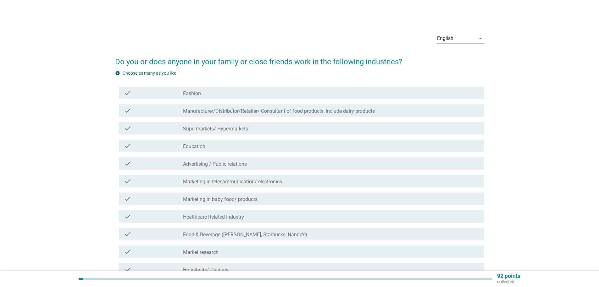 The image size is (599, 287). I want to click on label: Market research, so click(201, 252).